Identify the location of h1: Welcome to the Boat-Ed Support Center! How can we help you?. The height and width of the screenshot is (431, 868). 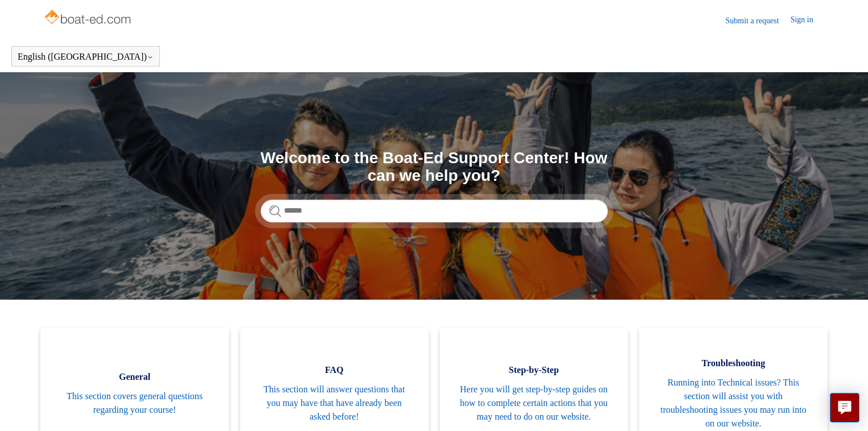
(435, 167).